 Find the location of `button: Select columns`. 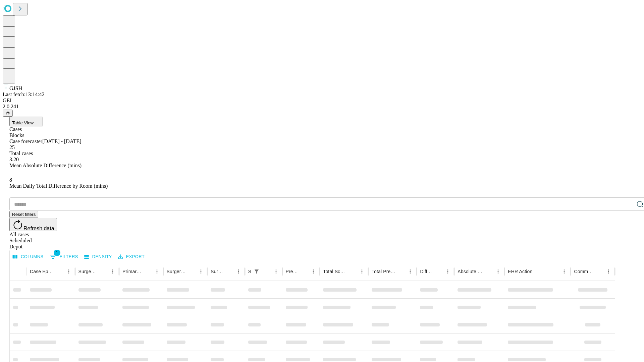

button: Select columns is located at coordinates (28, 257).